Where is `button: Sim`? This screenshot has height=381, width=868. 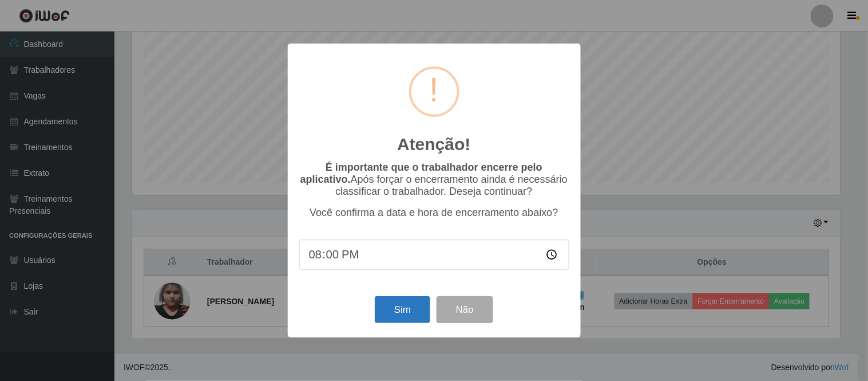
button: Sim is located at coordinates (403, 309).